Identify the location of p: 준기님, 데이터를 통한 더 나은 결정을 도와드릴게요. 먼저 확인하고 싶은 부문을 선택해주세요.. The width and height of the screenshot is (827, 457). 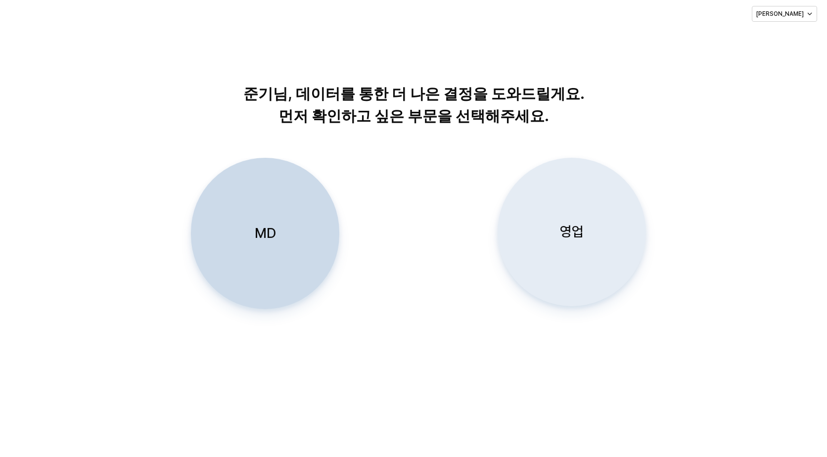
(414, 105).